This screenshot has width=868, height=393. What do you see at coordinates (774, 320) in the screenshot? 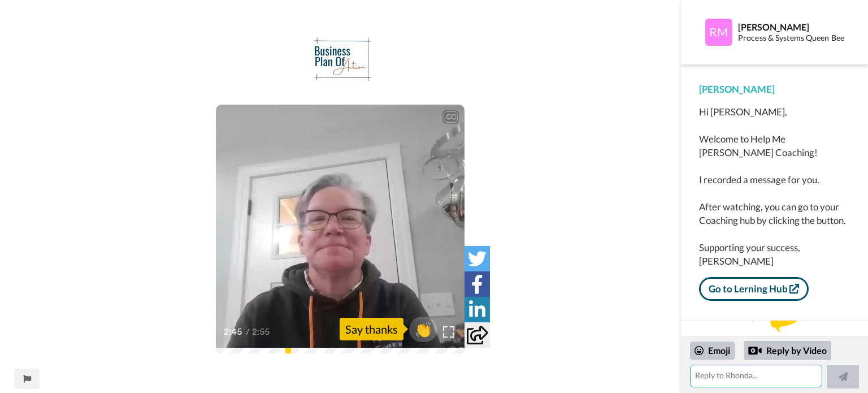
I see `img: message.svg` at bounding box center [774, 320].